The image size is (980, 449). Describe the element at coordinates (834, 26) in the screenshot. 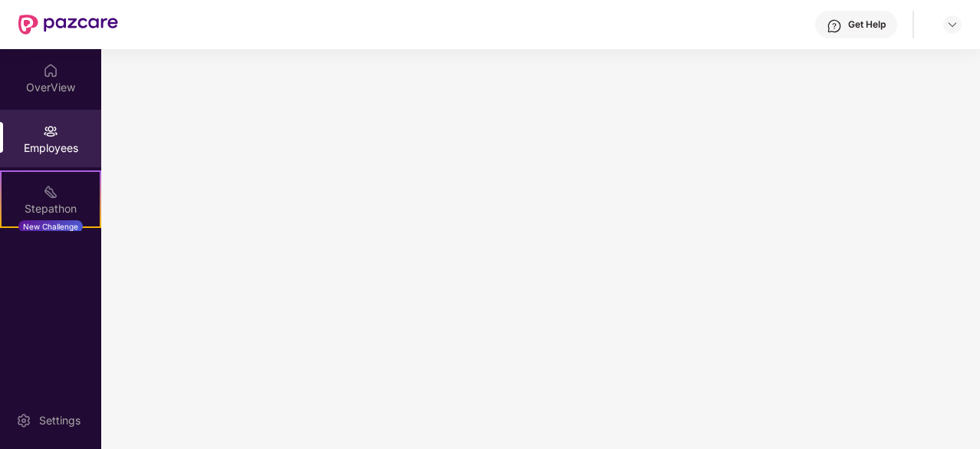

I see `img: svg+xml;base64,PHN2ZyBpZD0iSGVscC0zMngzMiIgeG1sbnM9Imh0dHA6Ly93d3cudzMub3JnLzIwMDAvc3ZnIiB3aWR0aD...` at that location.